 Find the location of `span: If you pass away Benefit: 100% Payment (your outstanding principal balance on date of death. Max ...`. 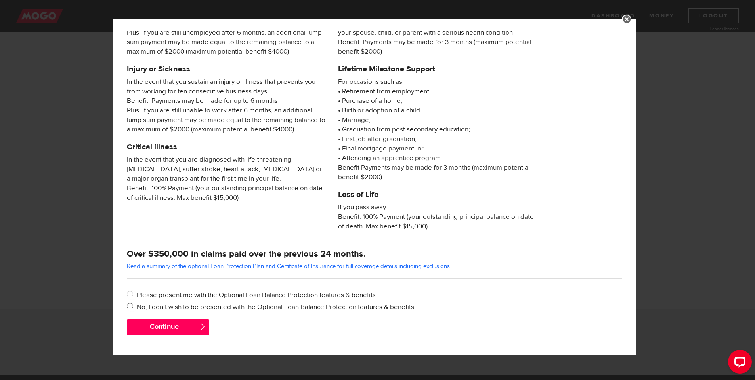

span: If you pass away Benefit: 100% Payment (your outstanding principal balance on date of death. Max ... is located at coordinates (438, 217).